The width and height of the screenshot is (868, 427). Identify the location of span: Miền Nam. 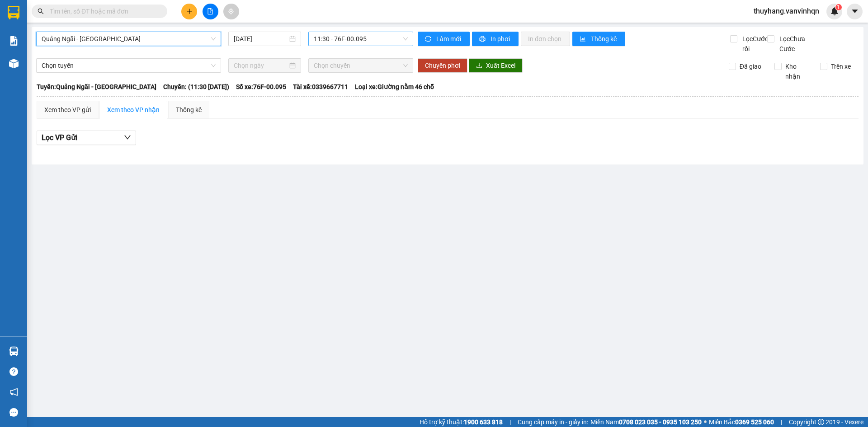
(646, 422).